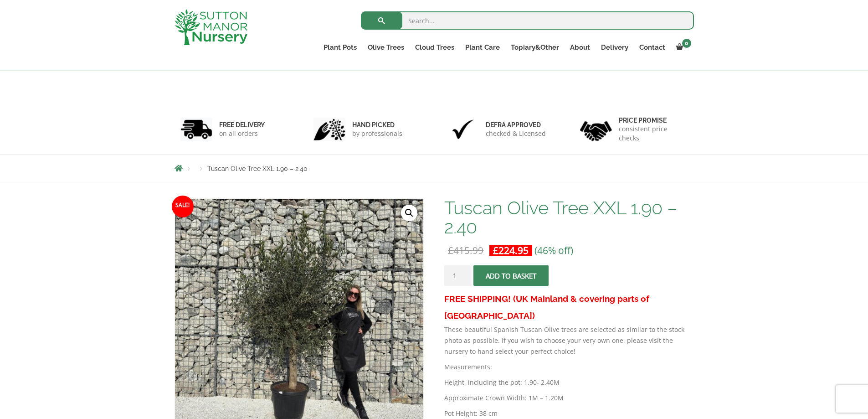 This screenshot has height=419, width=868. What do you see at coordinates (377, 133) in the screenshot?
I see `p: by professionals` at bounding box center [377, 133].